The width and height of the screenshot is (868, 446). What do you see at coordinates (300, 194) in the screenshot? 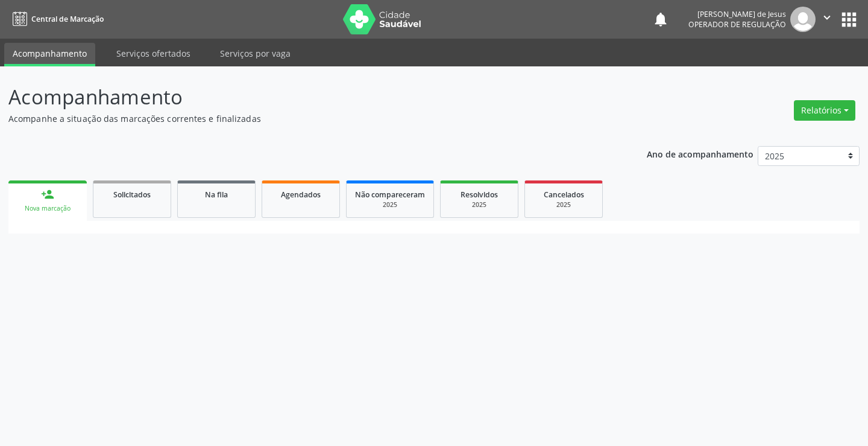
I see `span: Agendados` at bounding box center [300, 194].